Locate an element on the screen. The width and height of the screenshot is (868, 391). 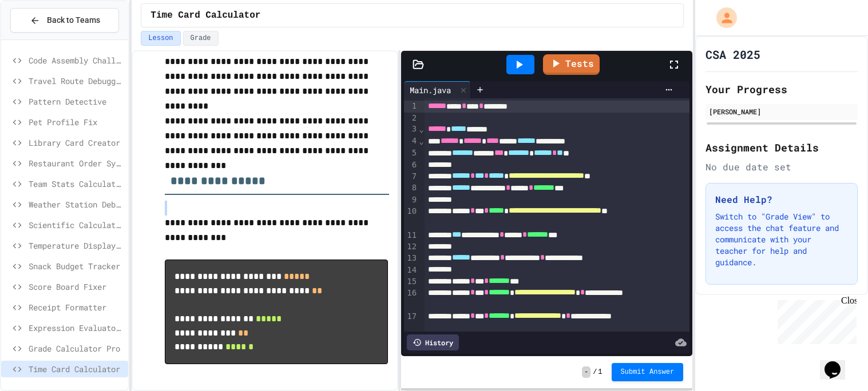
span: Restaurant Order System is located at coordinates (76, 163).